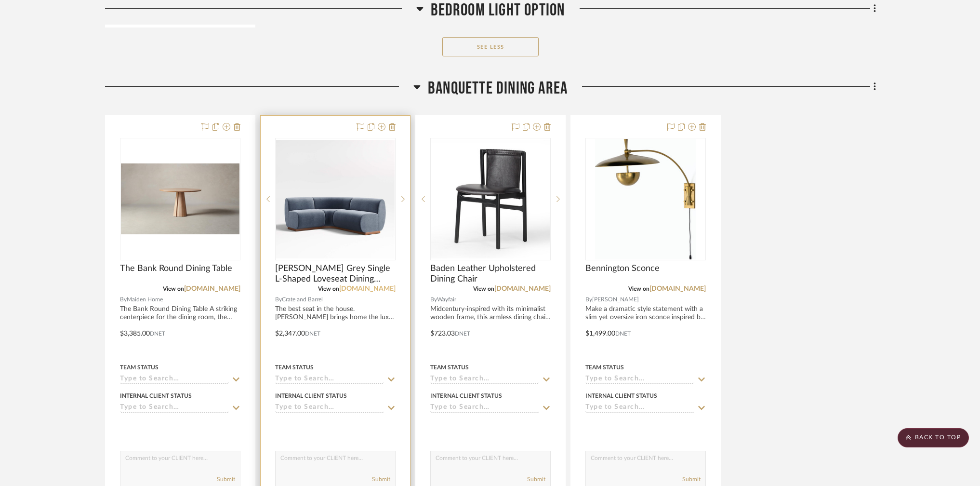  Describe the element at coordinates (490, 199) in the screenshot. I see `img: Baden Leather Upholstered Dining Chair` at that location.